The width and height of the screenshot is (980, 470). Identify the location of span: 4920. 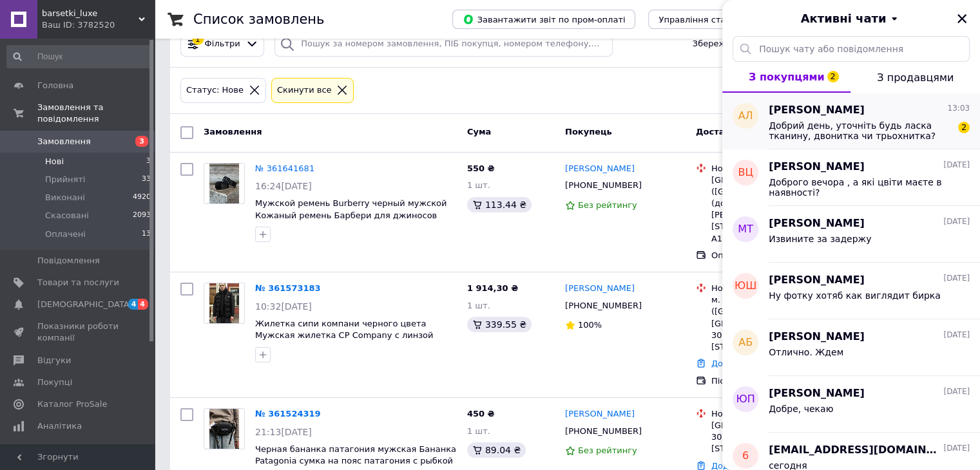
(142, 198).